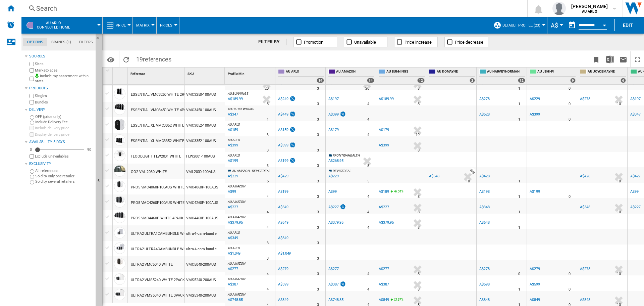  I want to click on div: ESSENTIAL XL VMC3352 WHITE 3PACK, so click(163, 141).